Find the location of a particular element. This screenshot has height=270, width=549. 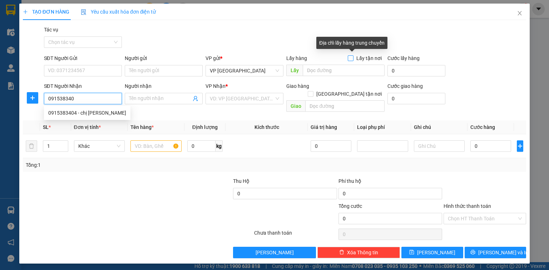

img: icon is located at coordinates (84, 12).